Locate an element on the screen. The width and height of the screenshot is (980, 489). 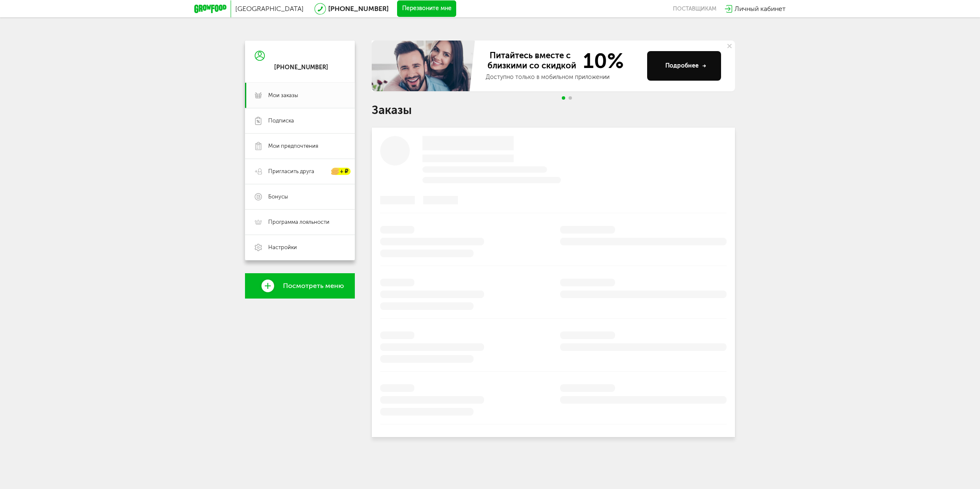
a: Мои заказы is located at coordinates (300, 96).